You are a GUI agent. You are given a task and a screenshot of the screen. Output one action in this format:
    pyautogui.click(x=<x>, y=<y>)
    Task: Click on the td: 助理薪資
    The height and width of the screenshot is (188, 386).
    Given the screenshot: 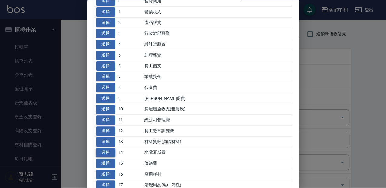 What is the action you would take?
    pyautogui.click(x=217, y=55)
    